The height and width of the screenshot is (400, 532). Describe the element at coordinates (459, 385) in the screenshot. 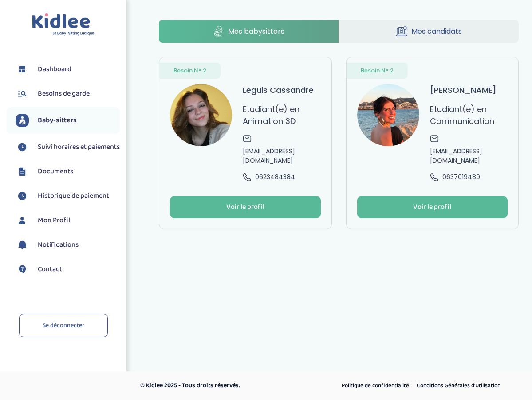

I see `a: Conditions Générales d’Utilisation` at that location.